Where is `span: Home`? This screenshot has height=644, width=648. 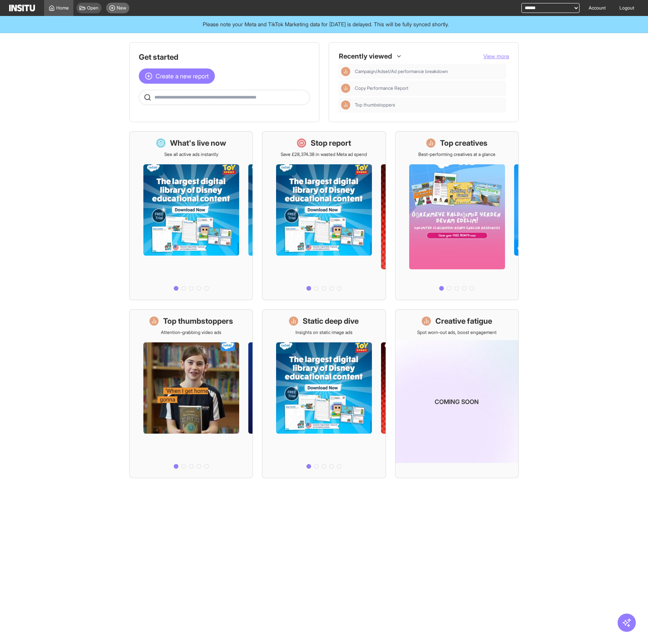 span: Home is located at coordinates (63, 8).